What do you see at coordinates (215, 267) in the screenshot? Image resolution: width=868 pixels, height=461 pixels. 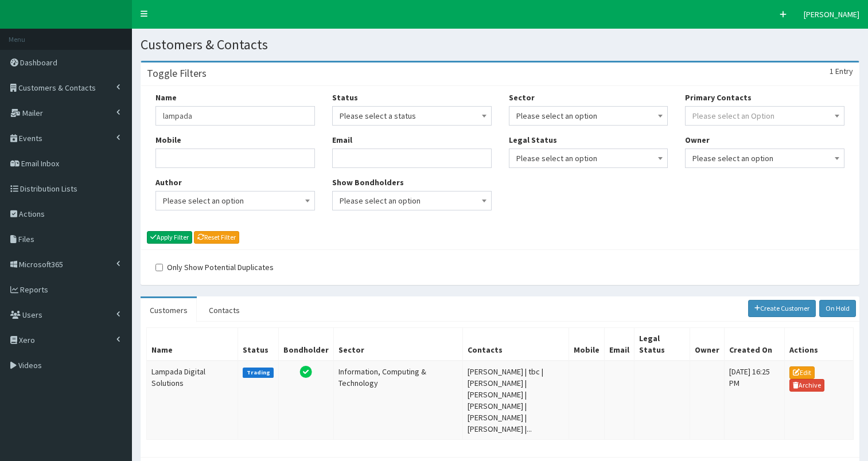 I see `label: Only Show Potential Duplicates` at bounding box center [215, 267].